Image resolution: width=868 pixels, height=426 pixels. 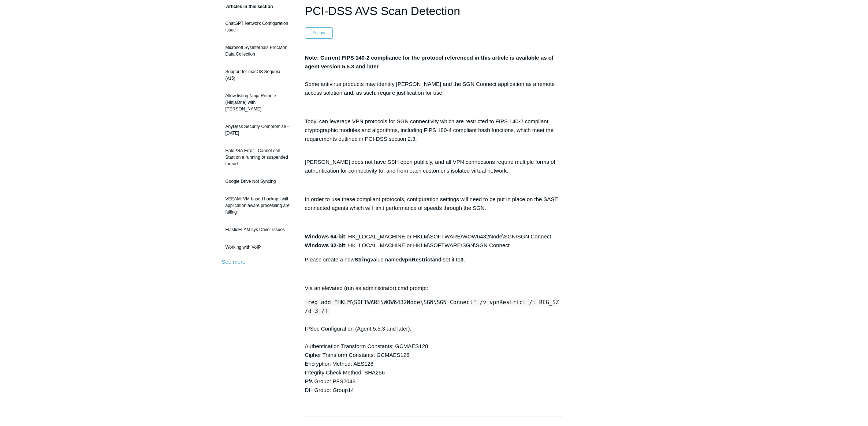 I want to click on p: In order to use these compliant protocols, configuration settings will need to be put in place on..., so click(x=434, y=204).